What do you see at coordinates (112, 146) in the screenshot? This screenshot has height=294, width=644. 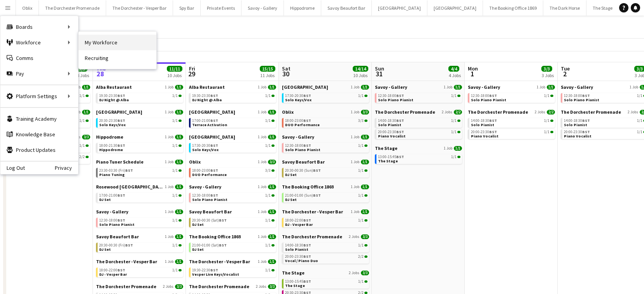 I see `span: 18:00-21:30` at bounding box center [112, 146].